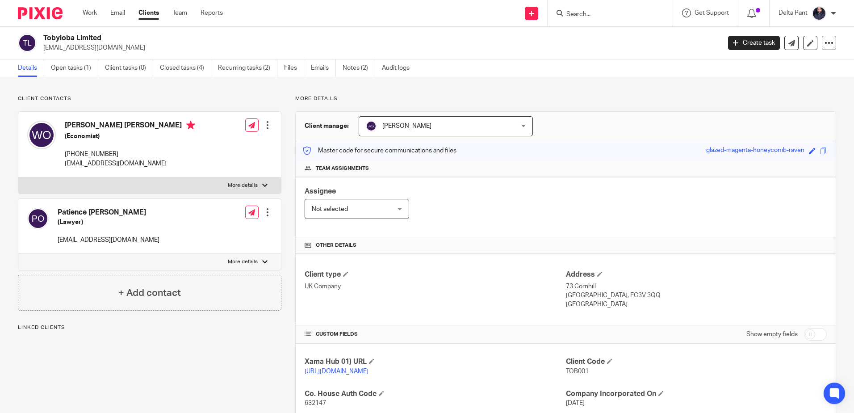 Image resolution: width=854 pixels, height=413 pixels. What do you see at coordinates (379, 151) in the screenshot?
I see `p: Master code for secure communications and files` at bounding box center [379, 151].